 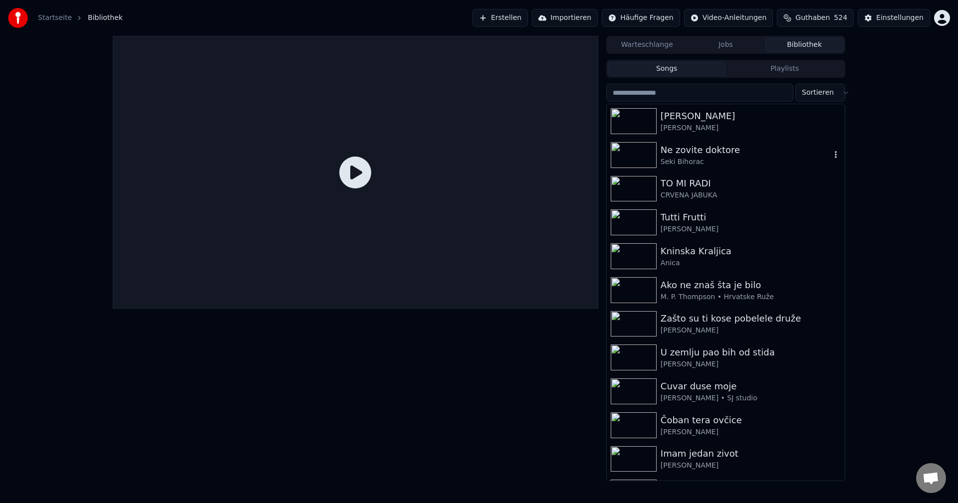 What do you see at coordinates (750, 285) in the screenshot?
I see `div: Ako ne znaš šta je bilo` at bounding box center [750, 285].